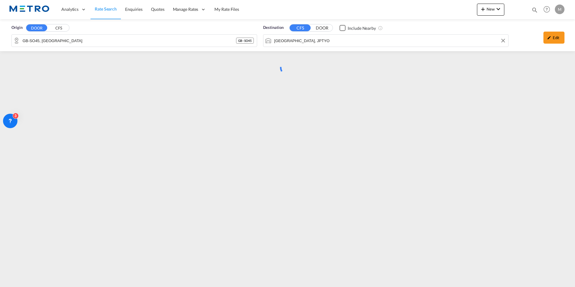 Image resolution: width=575 pixels, height=287 pixels. Describe the element at coordinates (17, 28) in the screenshot. I see `span: Origin` at that location.